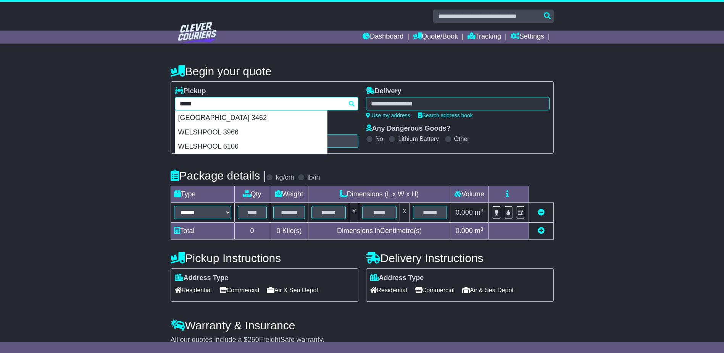  What do you see at coordinates (484, 37) in the screenshot?
I see `a: Tracking` at bounding box center [484, 37].